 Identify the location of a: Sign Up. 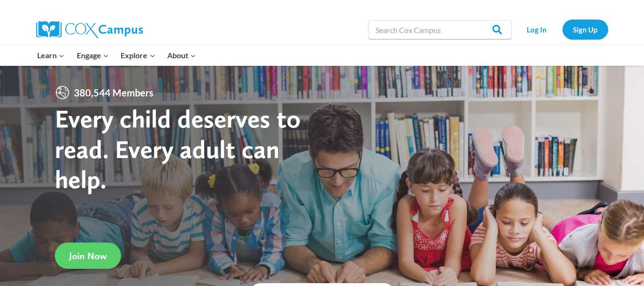
(585, 29).